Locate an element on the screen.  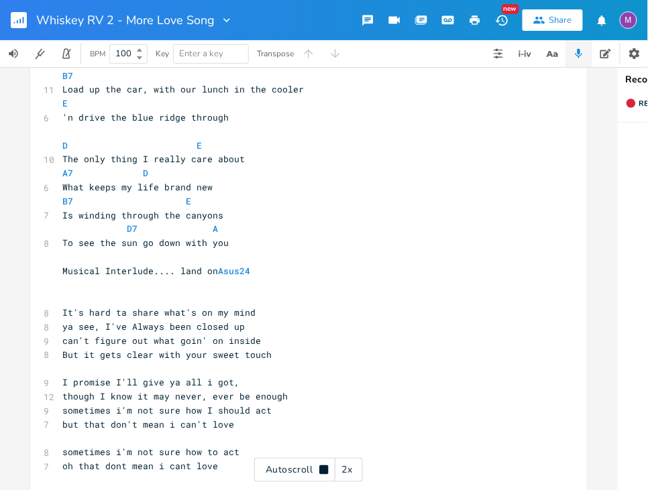
span: A7 is located at coordinates (68, 173).